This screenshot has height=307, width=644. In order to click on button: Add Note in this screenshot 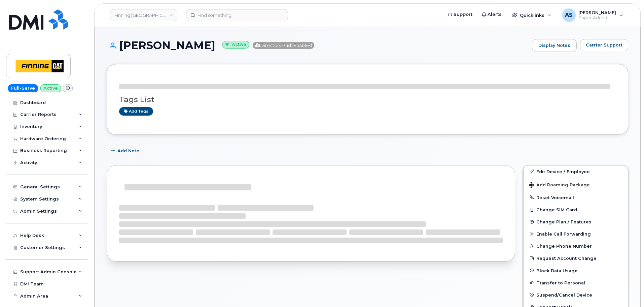, I will do `click(126, 151)`.